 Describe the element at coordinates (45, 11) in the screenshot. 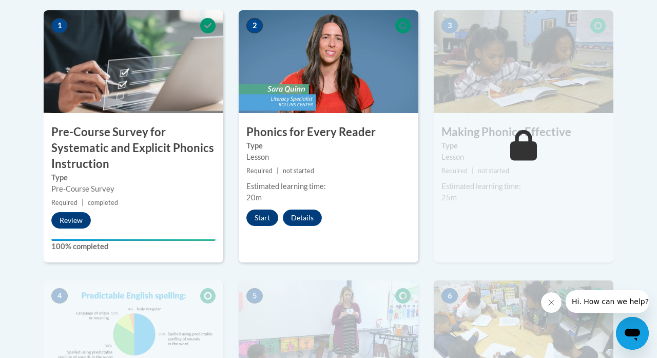

I see `span: Hi. How can we help?` at that location.